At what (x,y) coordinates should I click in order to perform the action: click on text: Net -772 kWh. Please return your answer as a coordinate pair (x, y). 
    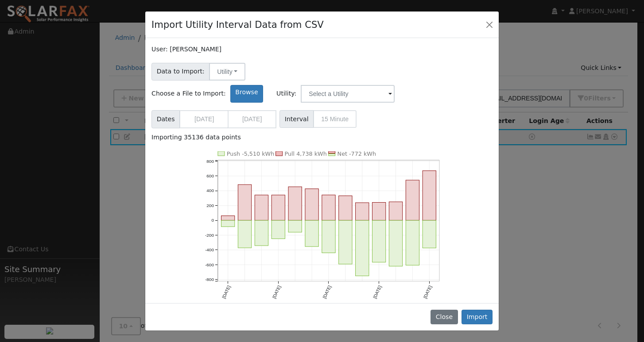
    Looking at the image, I should click on (357, 154).